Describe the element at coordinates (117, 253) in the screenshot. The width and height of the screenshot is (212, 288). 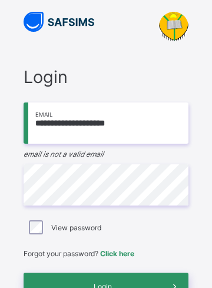
I see `a: Click here` at that location.